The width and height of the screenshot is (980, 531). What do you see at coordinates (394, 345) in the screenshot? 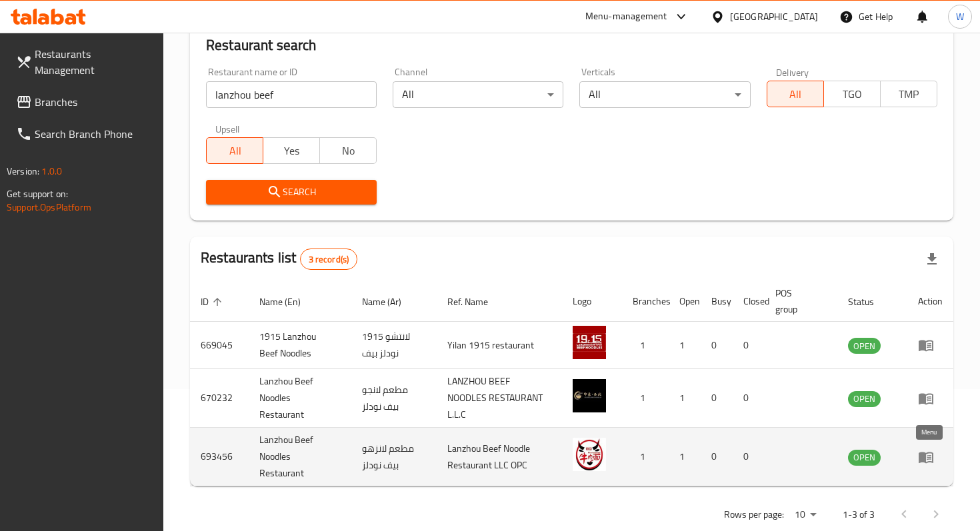
I see `td: 1915 لانتشو نودلز بيف` at bounding box center [394, 345].